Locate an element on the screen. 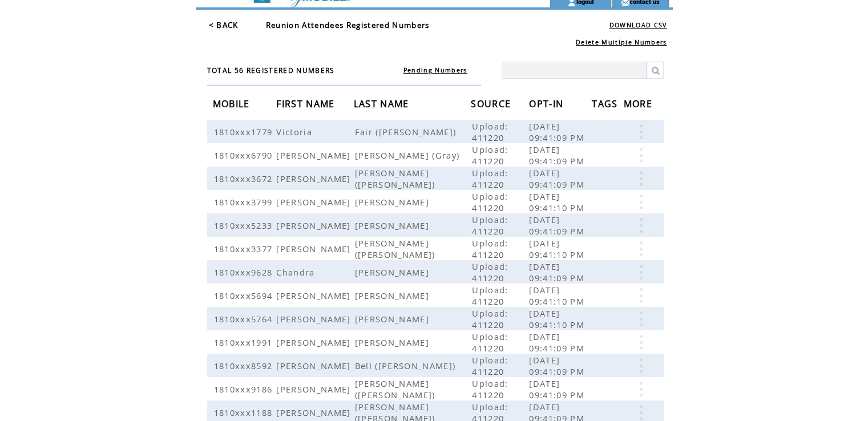  span: TOTAL 56 REGISTERED NUMBERS is located at coordinates (271, 70).